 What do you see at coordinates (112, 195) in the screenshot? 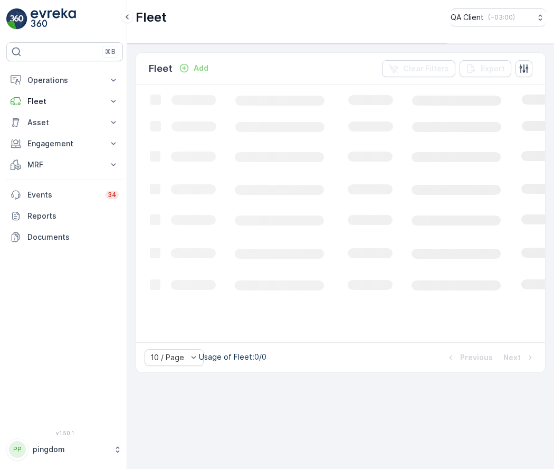
I see `p: 34` at bounding box center [112, 195].